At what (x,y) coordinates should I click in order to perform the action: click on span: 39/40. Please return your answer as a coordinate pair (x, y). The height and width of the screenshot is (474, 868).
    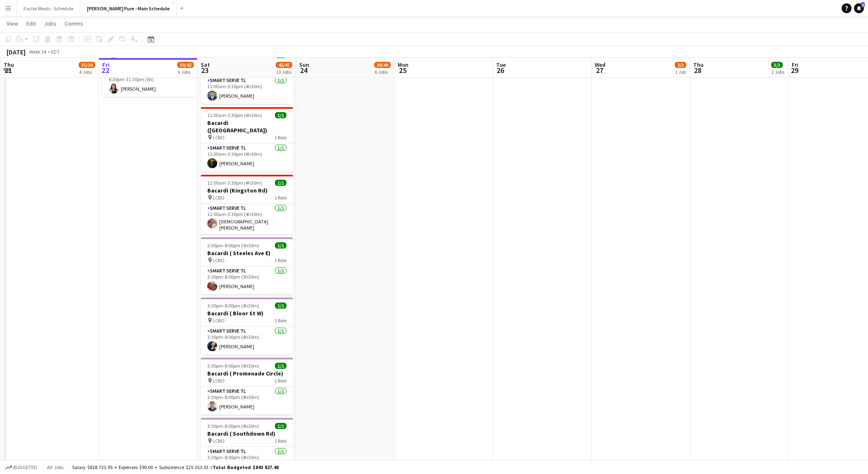
    Looking at the image, I should click on (383, 65).